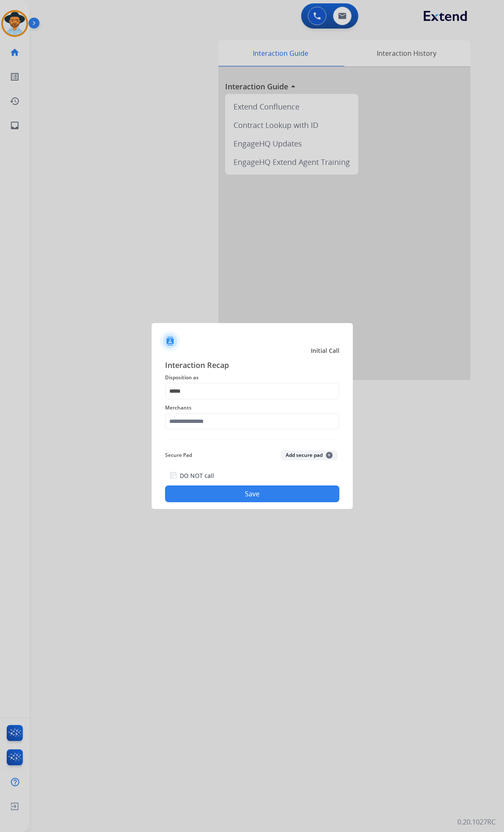 The image size is (504, 832). I want to click on span: Disposition as, so click(252, 378).